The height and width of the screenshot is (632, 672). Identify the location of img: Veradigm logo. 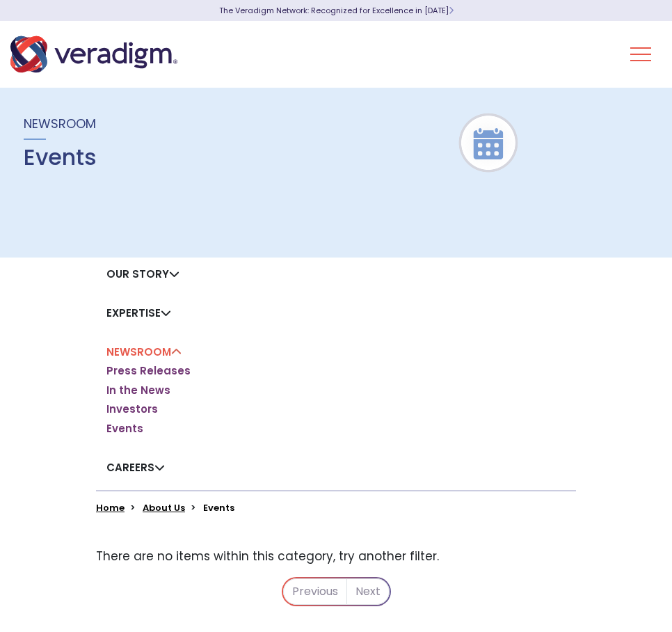
(94, 54).